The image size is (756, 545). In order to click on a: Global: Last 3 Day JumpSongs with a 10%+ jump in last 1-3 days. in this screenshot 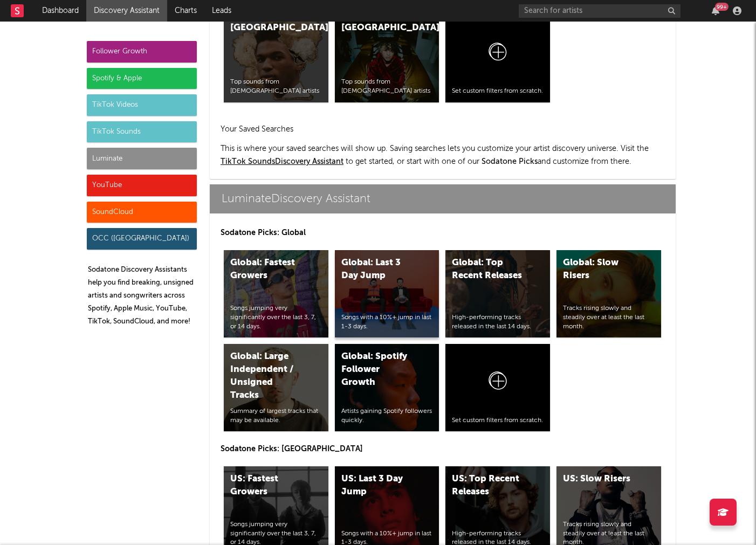, I will do `click(387, 294)`.